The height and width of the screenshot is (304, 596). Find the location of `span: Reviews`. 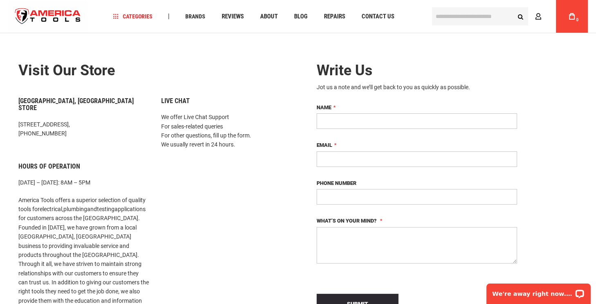

span: Reviews is located at coordinates (233, 16).